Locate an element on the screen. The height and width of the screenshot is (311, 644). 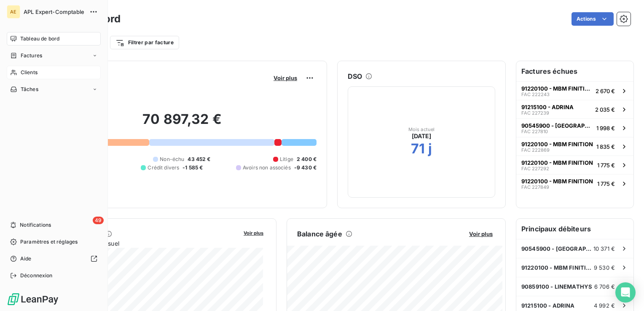
span: 4 992 € is located at coordinates (605, 306).